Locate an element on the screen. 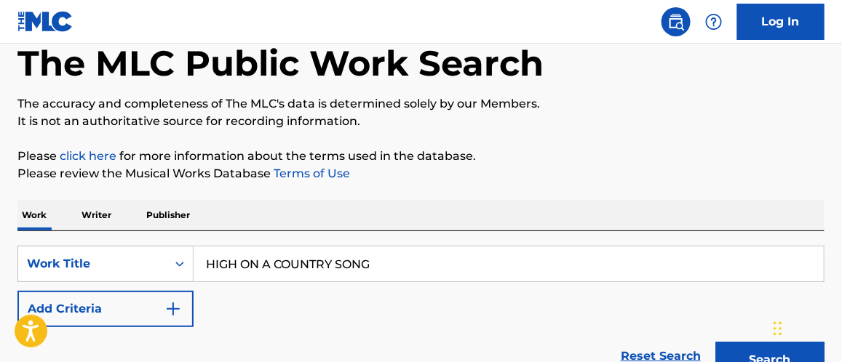  a: Public Search is located at coordinates (676, 22).